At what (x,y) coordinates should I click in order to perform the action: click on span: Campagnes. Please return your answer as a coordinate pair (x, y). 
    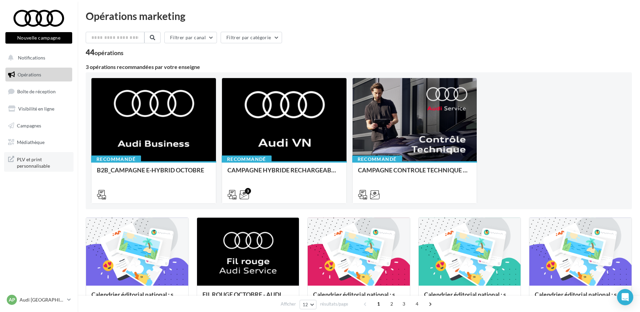
    Looking at the image, I should click on (29, 125).